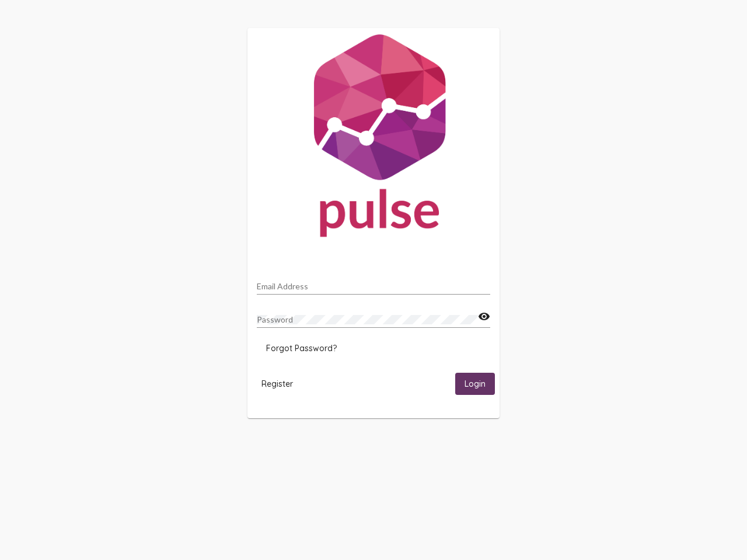 This screenshot has height=560, width=747. I want to click on button: Login, so click(475, 383).